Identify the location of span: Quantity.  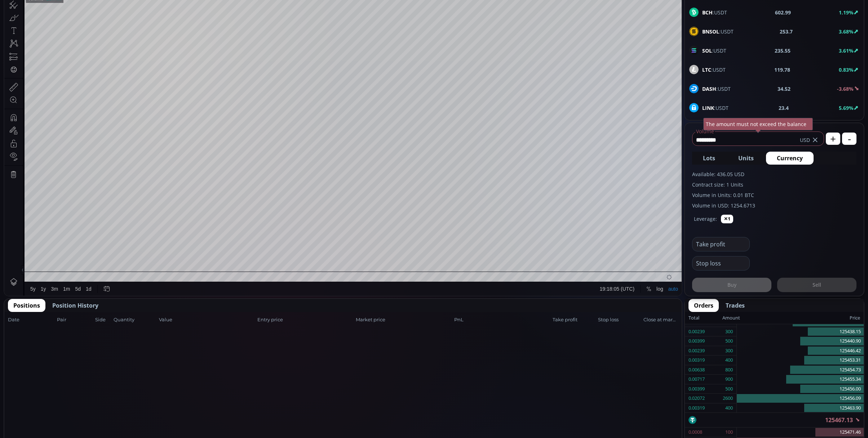
(135, 320).